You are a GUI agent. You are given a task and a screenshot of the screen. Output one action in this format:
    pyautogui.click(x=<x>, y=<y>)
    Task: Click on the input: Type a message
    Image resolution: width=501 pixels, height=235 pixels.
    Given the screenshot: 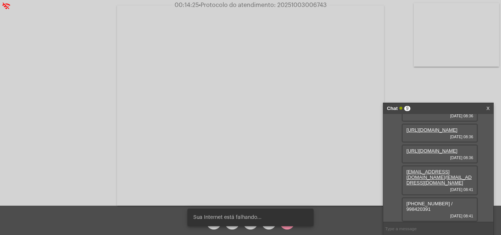 What is the action you would take?
    pyautogui.click(x=438, y=228)
    